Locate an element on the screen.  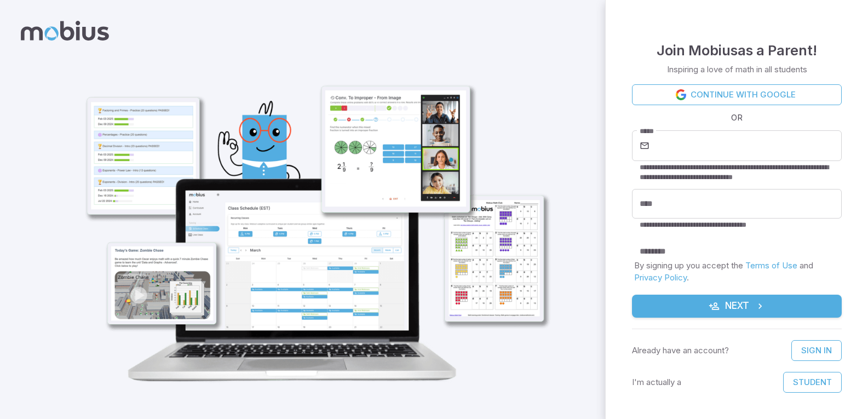
p: By signing up you accept the and . is located at coordinates (736, 272).